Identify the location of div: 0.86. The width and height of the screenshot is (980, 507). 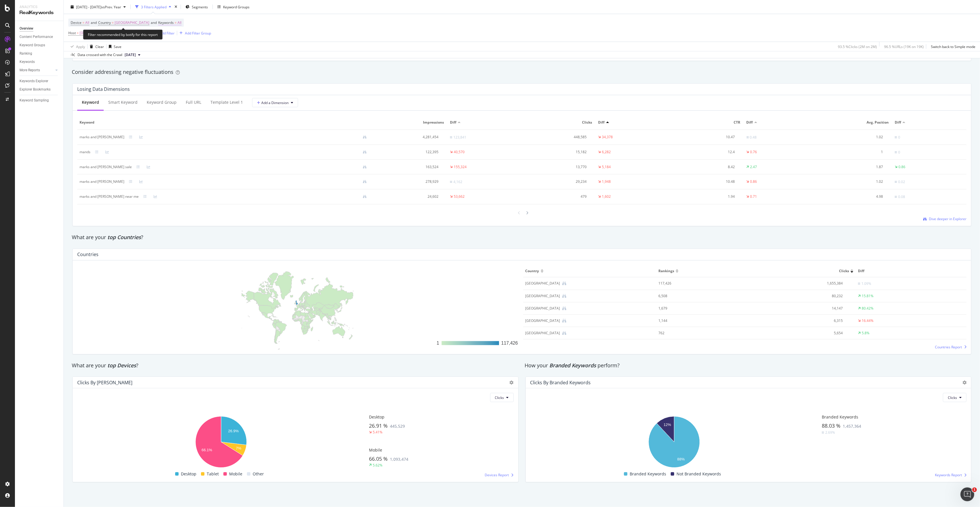
(754, 181).